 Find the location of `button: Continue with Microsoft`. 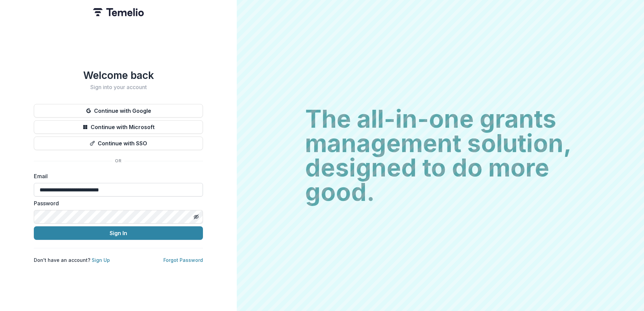

button: Continue with Microsoft is located at coordinates (118, 127).